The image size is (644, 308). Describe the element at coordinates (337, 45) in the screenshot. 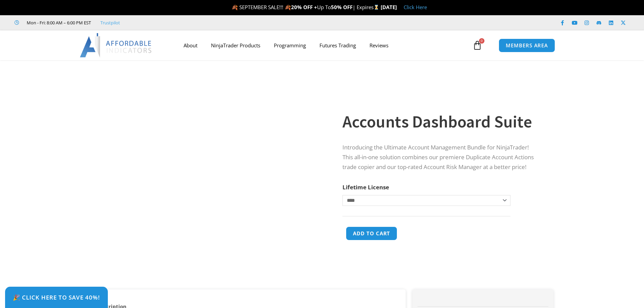

I see `a: Futures Trading` at that location.